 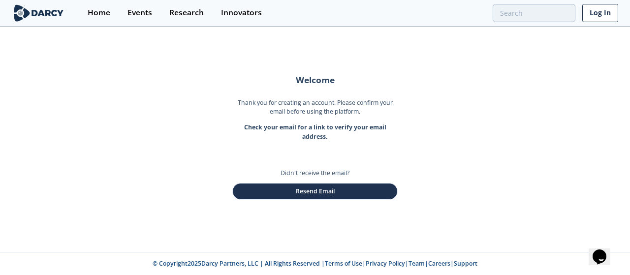 What do you see at coordinates (534, 13) in the screenshot?
I see `input: Advanced Search` at bounding box center [534, 13].